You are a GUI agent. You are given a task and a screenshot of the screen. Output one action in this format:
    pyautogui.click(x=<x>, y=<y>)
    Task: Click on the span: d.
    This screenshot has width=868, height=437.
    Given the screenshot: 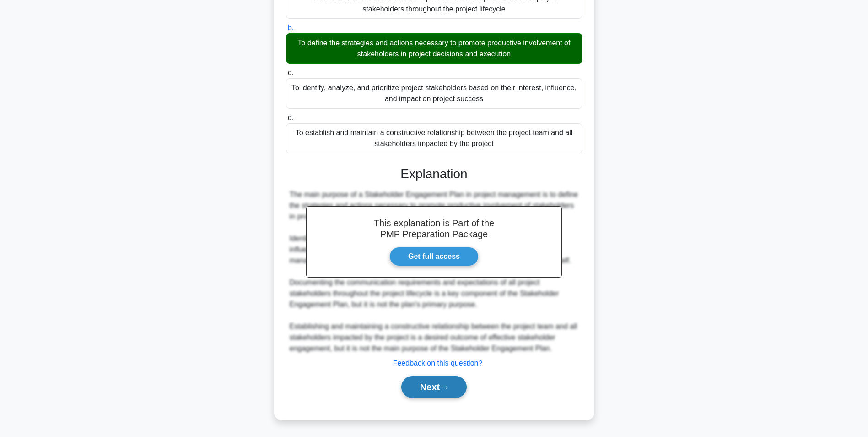 What is the action you would take?
    pyautogui.click(x=290, y=117)
    